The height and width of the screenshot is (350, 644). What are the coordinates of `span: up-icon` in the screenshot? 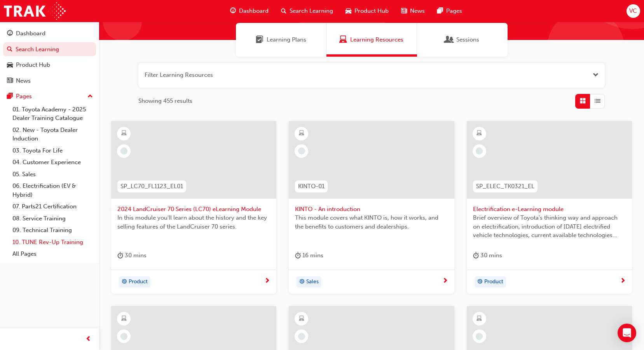 It's located at (90, 97).